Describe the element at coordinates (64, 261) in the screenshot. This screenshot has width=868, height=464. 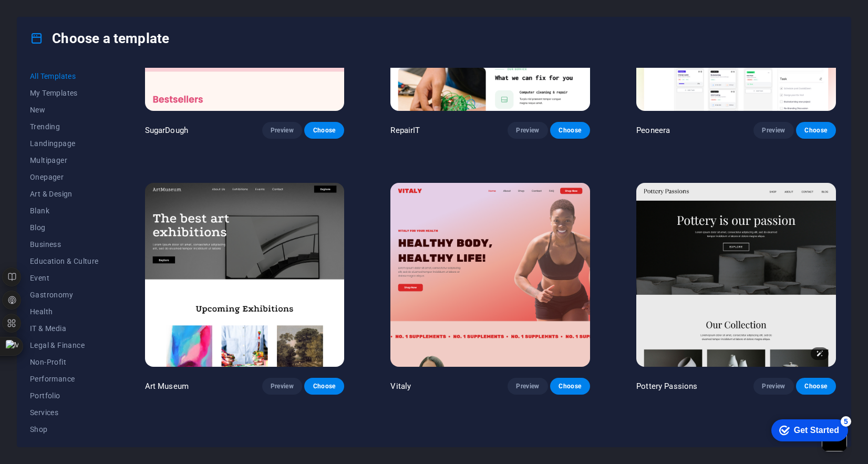
I see `span: Education & Culture` at that location.